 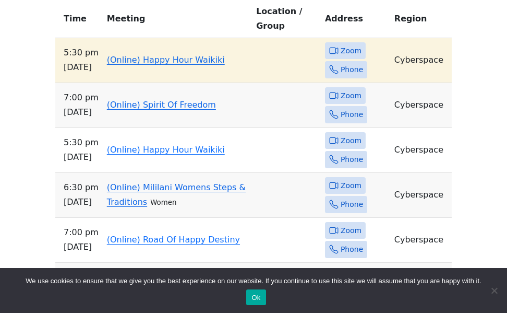 I want to click on a: (Online) Road Of Happy Destiny, so click(x=173, y=239).